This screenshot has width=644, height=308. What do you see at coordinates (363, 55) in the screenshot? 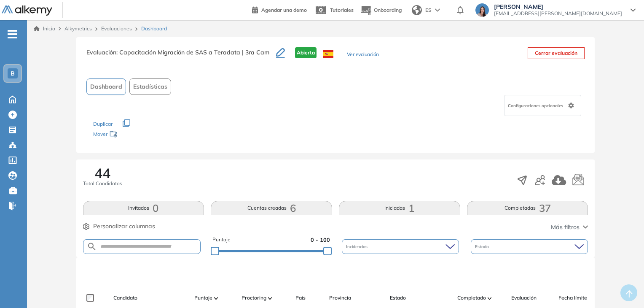
I see `button: Ver evaluación` at bounding box center [363, 55].